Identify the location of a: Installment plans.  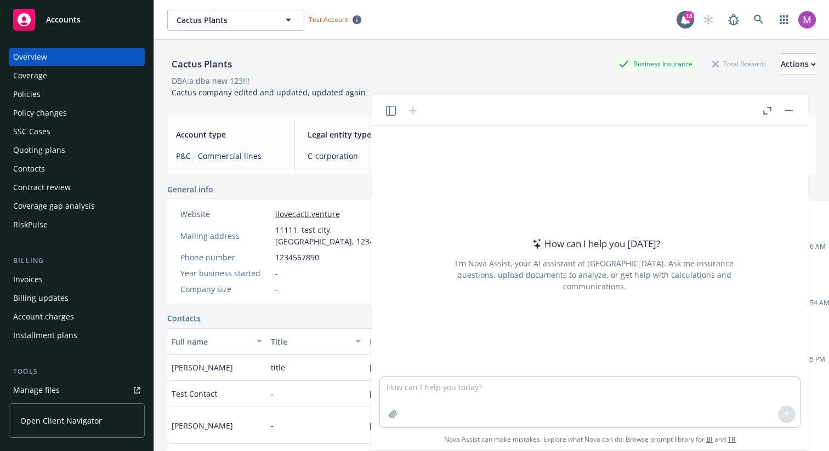
(77, 336).